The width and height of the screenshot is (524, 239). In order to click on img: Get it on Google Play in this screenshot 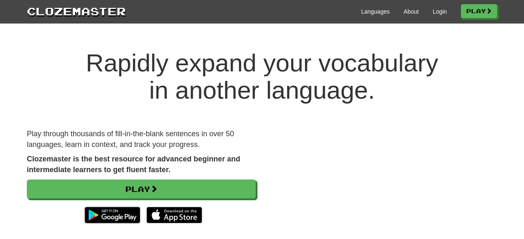, I will do `click(112, 215)`.